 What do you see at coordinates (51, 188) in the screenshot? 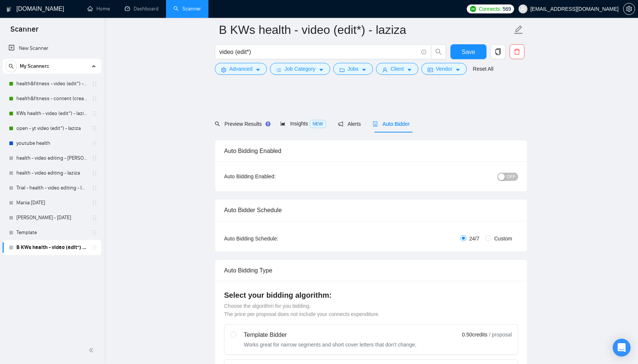
I see `a: Trial - health - video editing - laziza` at bounding box center [51, 188].